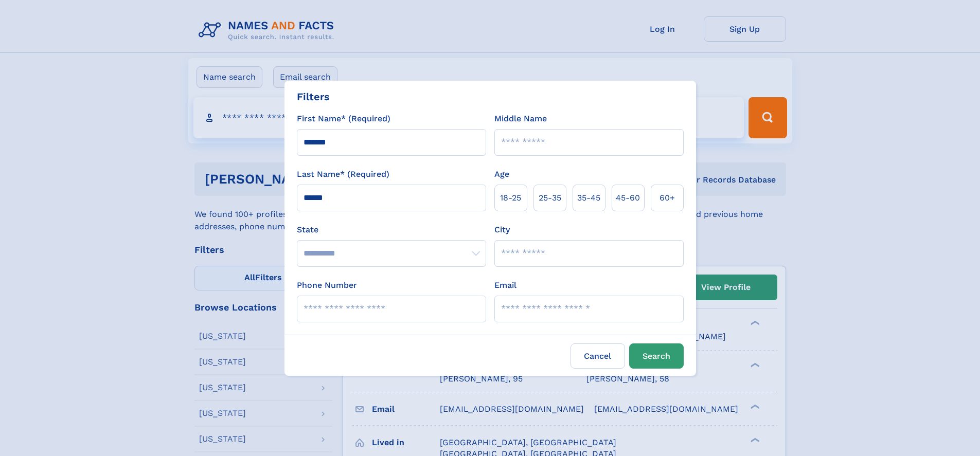 Image resolution: width=980 pixels, height=456 pixels. I want to click on label: Age, so click(502, 175).